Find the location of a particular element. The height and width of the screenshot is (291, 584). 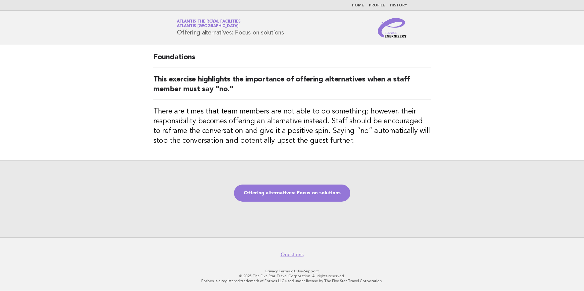

h3: There are times that team members are not able to do something; however, their responsibility bec... is located at coordinates (292, 126).